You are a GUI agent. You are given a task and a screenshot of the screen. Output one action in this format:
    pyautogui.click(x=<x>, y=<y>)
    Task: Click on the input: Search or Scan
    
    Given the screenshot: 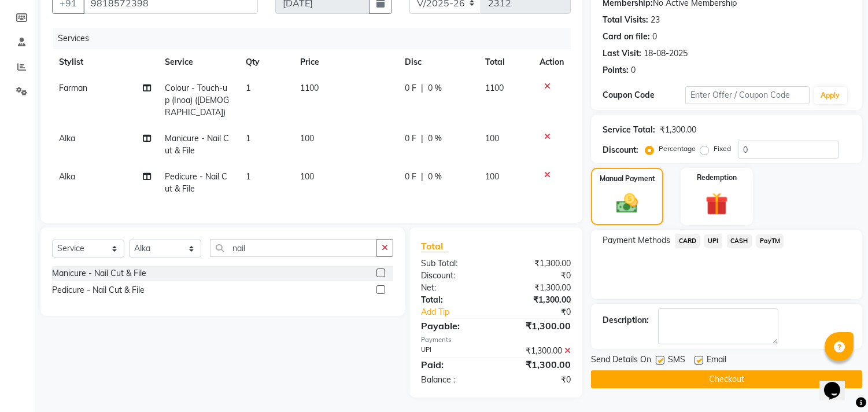 What is the action you would take?
    pyautogui.click(x=293, y=248)
    